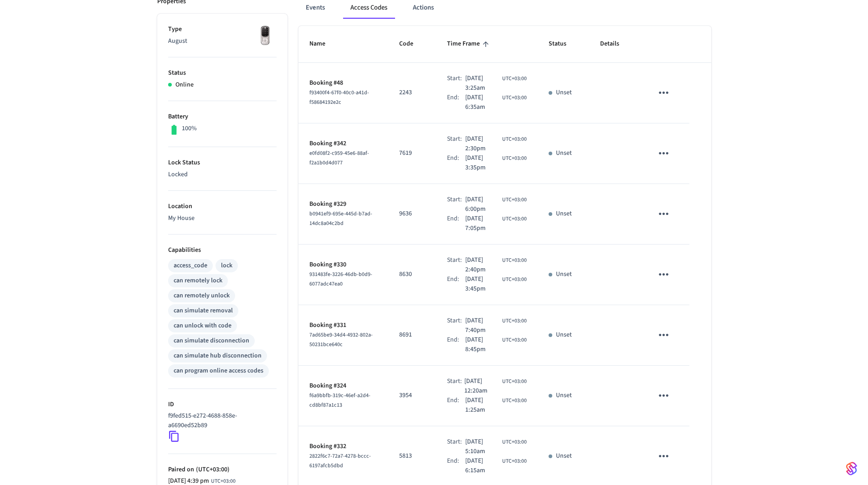 The width and height of the screenshot is (868, 485). I want to click on p: Capabilities, so click(222, 250).